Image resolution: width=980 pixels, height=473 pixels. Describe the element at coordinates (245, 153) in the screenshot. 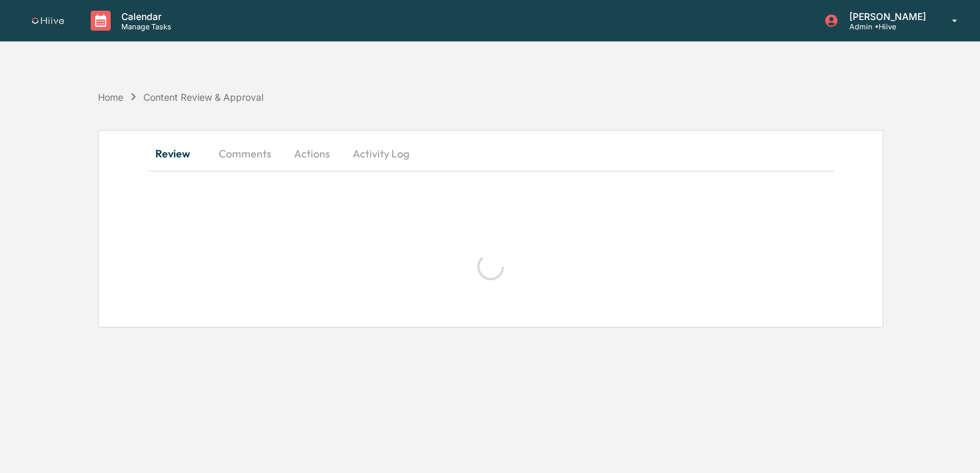

I see `button: Comments` at that location.